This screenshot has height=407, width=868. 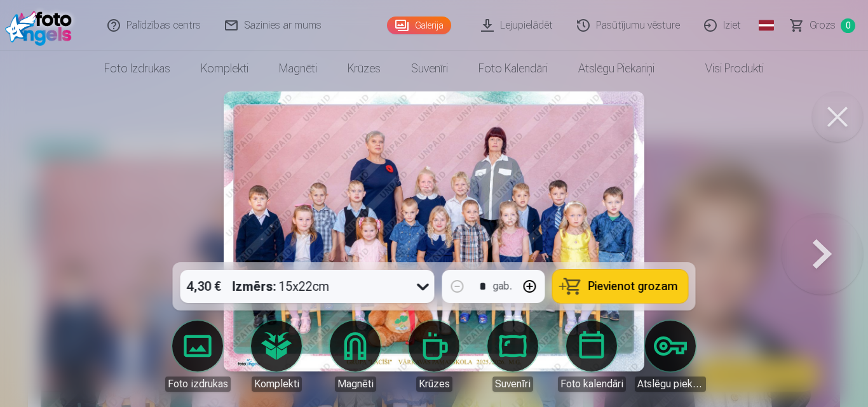 What do you see at coordinates (355, 384) in the screenshot?
I see `div: Magnēti` at bounding box center [355, 384].